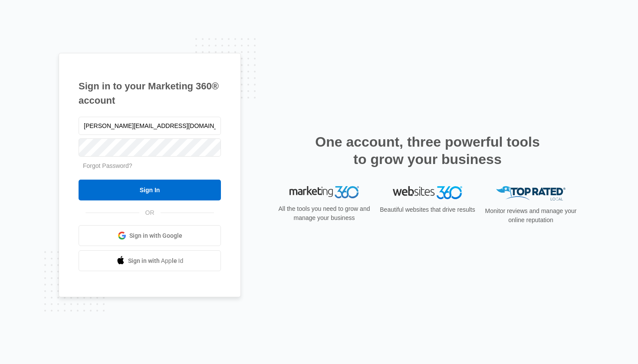  I want to click on span: Sign in with Apple Id, so click(156, 261).